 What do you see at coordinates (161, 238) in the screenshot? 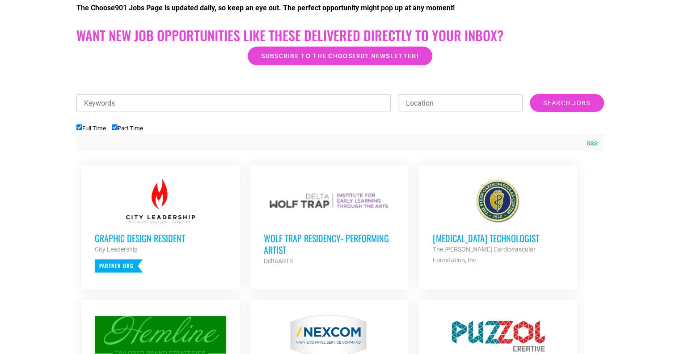
I see `h3: Graphic Design Resident` at bounding box center [161, 238].